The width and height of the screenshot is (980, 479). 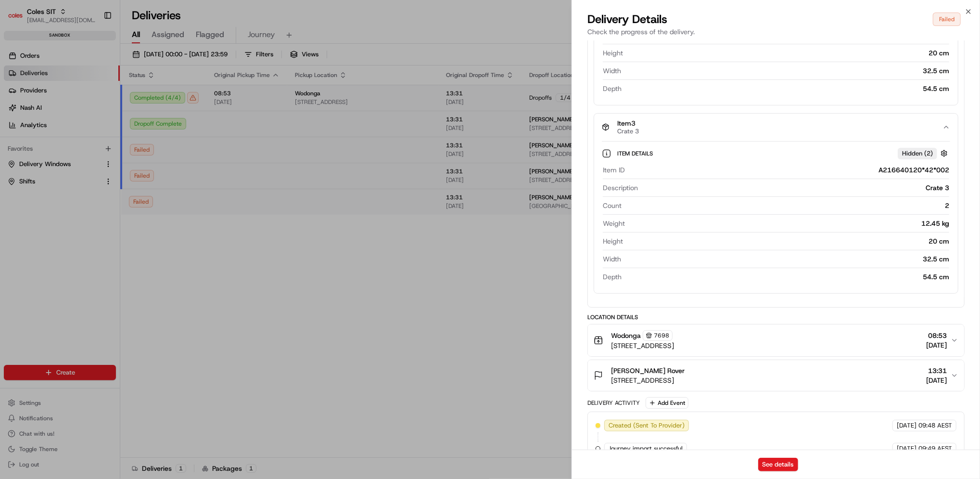 What do you see at coordinates (77, 106) in the screenshot?
I see `div: We're available if you need us!` at bounding box center [77, 106].